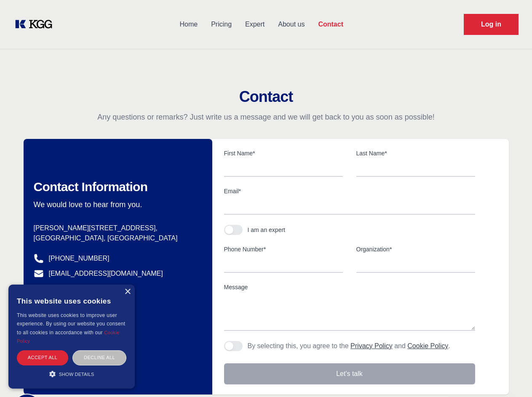  I want to click on p: By selecting this, you agree to the and ., so click(349, 346).